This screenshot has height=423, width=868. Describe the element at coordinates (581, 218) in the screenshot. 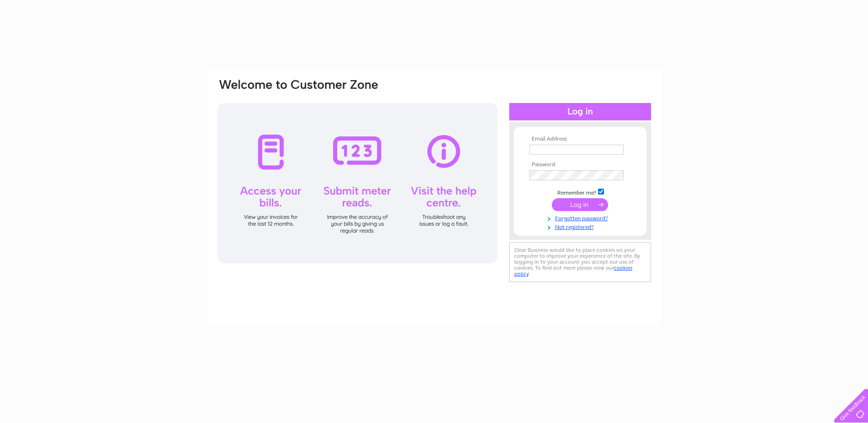

I see `a: Forgotten password?` at that location.